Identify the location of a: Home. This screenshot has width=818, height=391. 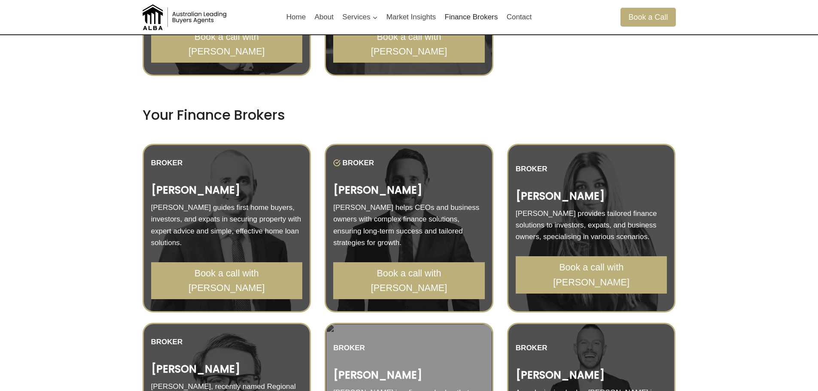
(296, 17).